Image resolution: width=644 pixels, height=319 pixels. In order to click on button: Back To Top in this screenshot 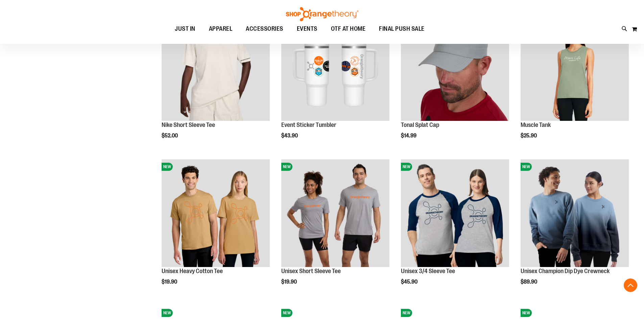, I will do `click(630, 285)`.